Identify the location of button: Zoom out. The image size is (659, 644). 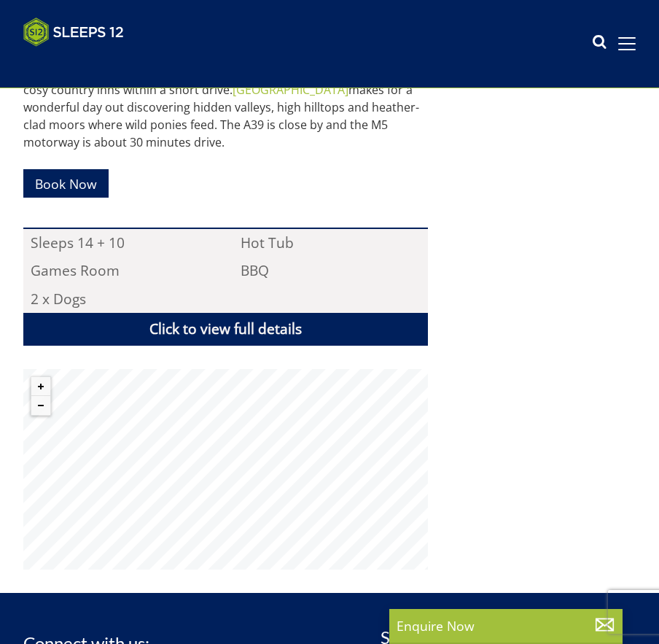
(41, 406).